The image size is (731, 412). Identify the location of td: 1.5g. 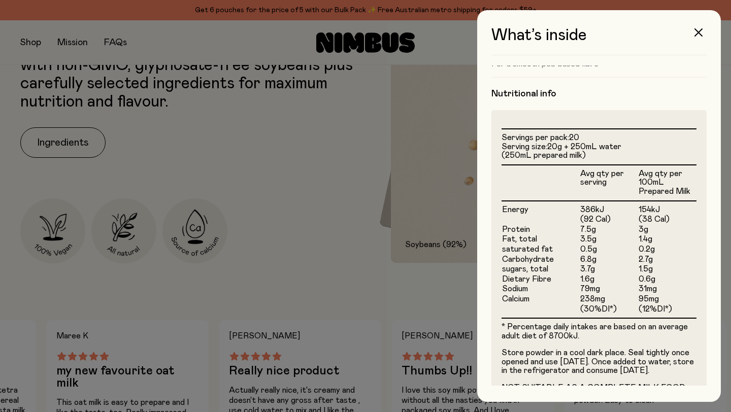
(667, 270).